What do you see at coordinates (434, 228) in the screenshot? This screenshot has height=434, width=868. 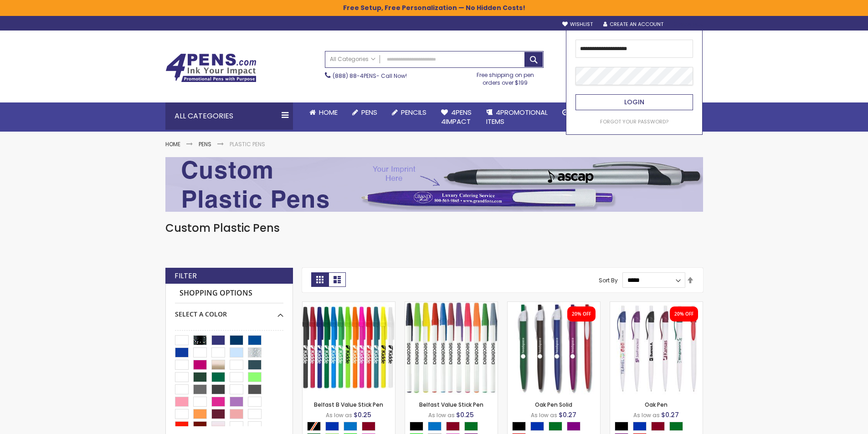 I see `h1: Custom Plastic Pens` at bounding box center [434, 228].